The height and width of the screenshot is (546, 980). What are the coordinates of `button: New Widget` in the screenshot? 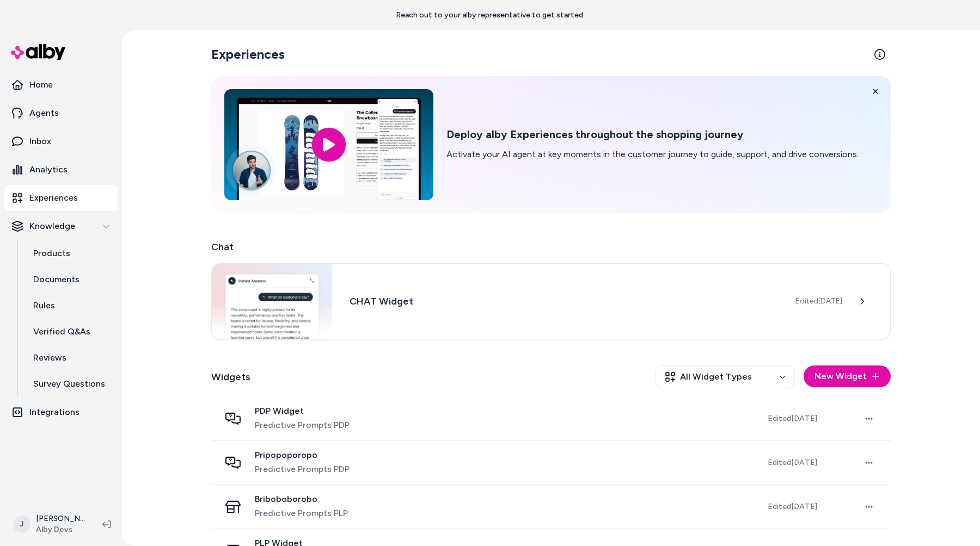 It's located at (847, 377).